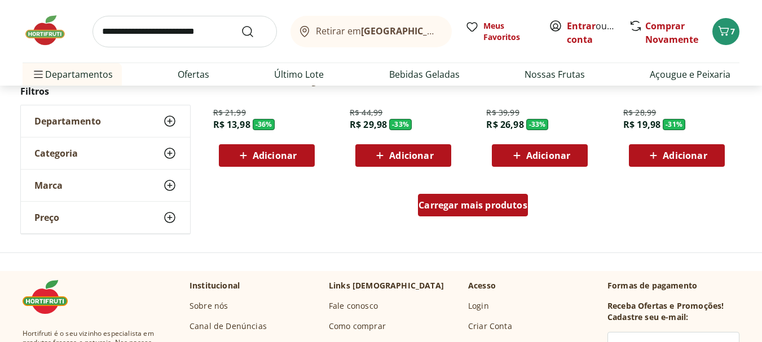 The image size is (762, 342). I want to click on a: Entrar, so click(581, 26).